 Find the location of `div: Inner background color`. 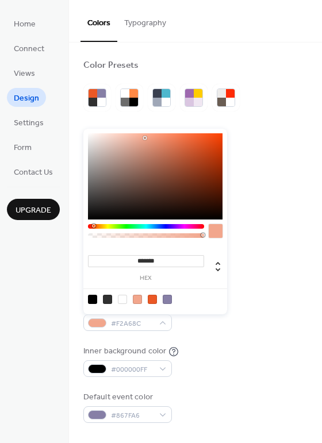

div: Inner background color is located at coordinates (125, 351).